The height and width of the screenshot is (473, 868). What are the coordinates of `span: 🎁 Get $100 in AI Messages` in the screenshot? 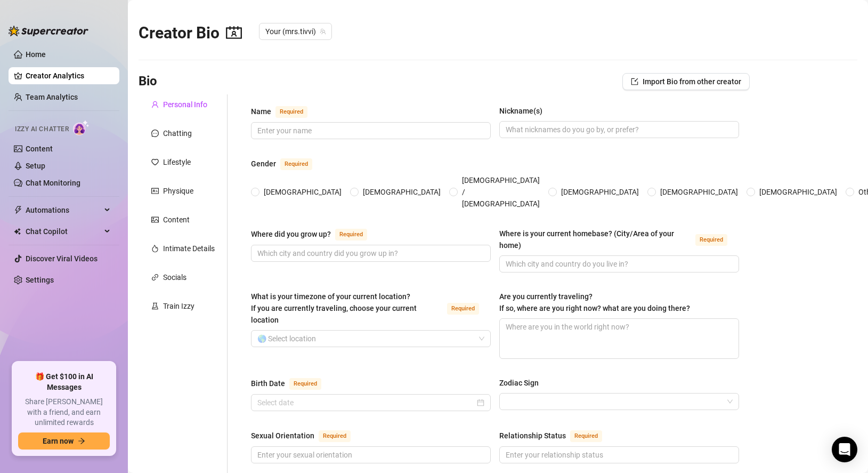 It's located at (64, 382).